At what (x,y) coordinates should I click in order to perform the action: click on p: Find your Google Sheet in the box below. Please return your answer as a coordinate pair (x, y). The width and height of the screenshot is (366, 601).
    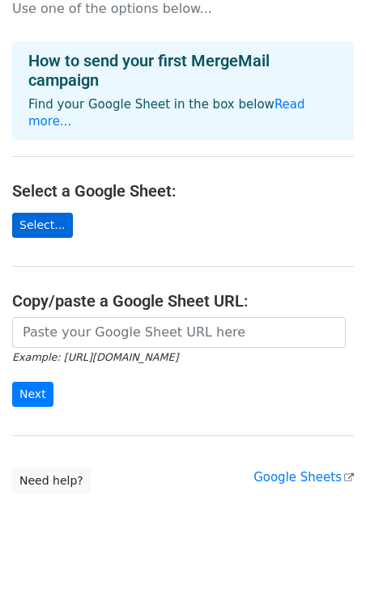
    Looking at the image, I should click on (183, 113).